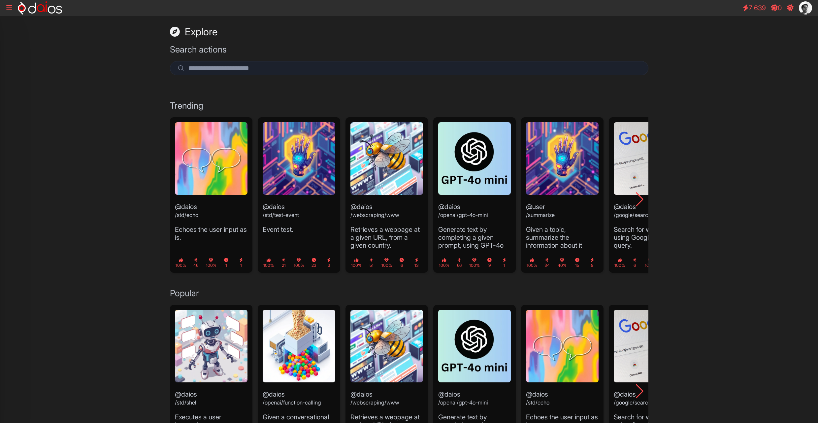 This screenshot has width=818, height=423. What do you see at coordinates (754, 8) in the screenshot?
I see `a: 7 639` at bounding box center [754, 8].